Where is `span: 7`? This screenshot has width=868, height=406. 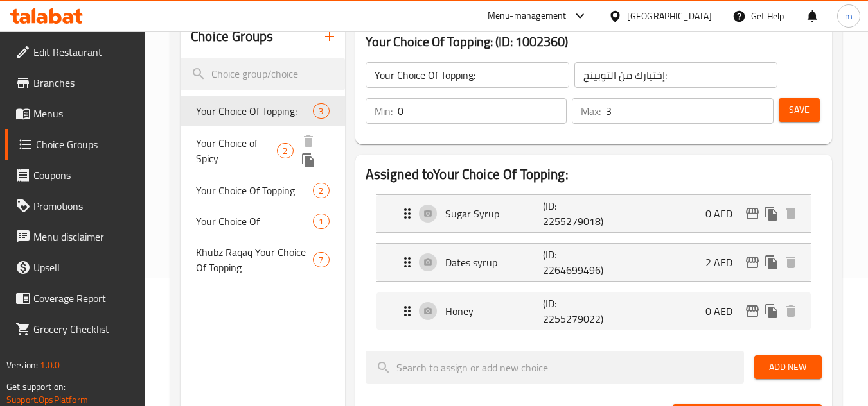 span: 7 is located at coordinates (321, 260).